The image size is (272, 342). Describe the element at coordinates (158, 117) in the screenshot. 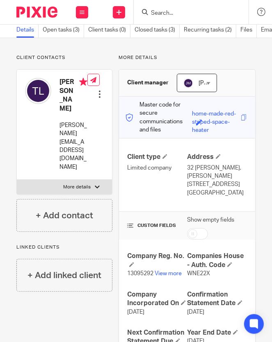

I see `p: Master code for secure communications and files` at that location.